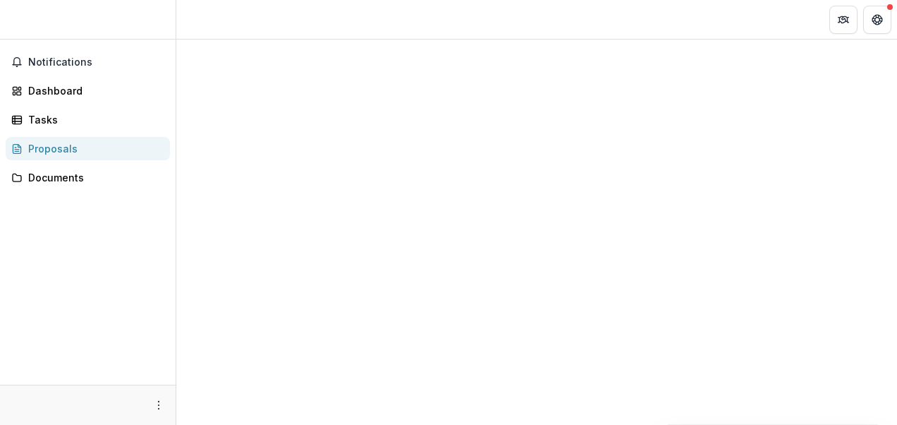  What do you see at coordinates (93, 177) in the screenshot?
I see `div: Documents` at bounding box center [93, 177].